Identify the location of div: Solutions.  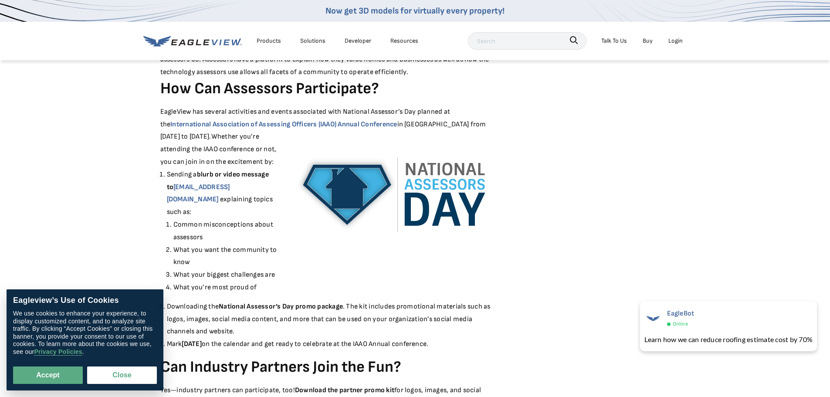
(313, 41).